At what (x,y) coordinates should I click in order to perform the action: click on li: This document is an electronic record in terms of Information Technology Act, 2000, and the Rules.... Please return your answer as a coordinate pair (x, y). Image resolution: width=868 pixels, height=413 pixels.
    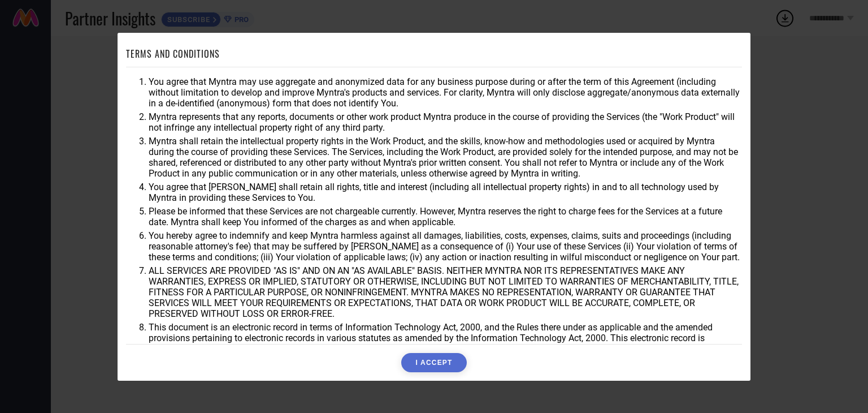
    Looking at the image, I should click on (445, 338).